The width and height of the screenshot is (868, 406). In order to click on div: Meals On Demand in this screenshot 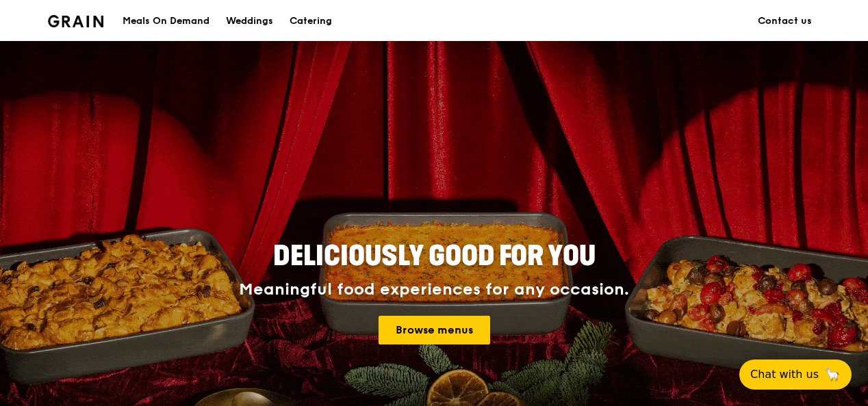, I will do `click(166, 21)`.